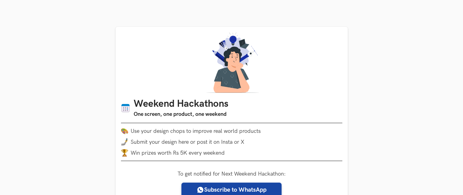 The image size is (463, 195). I want to click on img: trophy.png, so click(125, 152).